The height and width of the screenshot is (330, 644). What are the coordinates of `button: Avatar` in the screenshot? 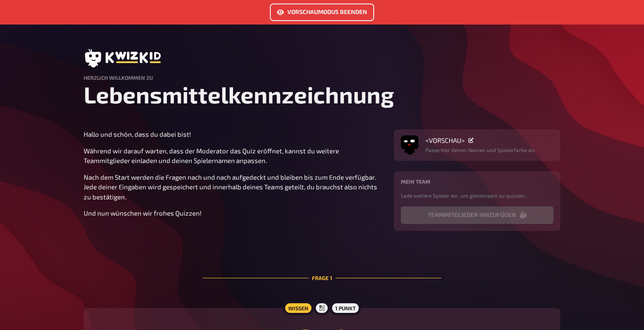 It's located at (410, 145).